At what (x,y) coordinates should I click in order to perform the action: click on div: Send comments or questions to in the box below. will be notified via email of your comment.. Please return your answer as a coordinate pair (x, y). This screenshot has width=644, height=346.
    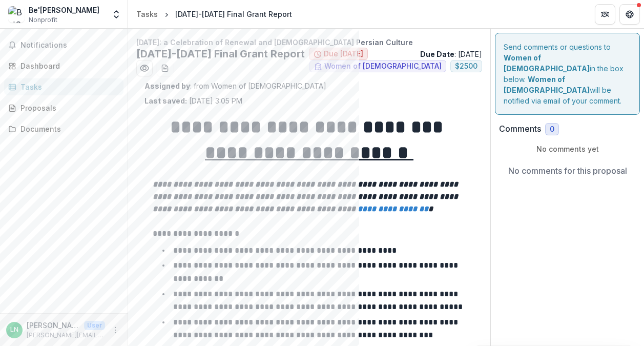
    Looking at the image, I should click on (567, 74).